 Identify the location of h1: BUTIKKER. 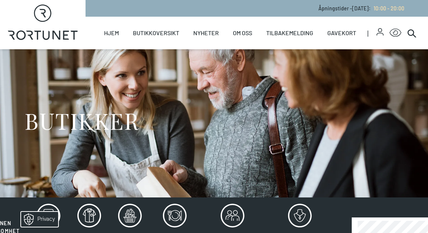
(81, 120).